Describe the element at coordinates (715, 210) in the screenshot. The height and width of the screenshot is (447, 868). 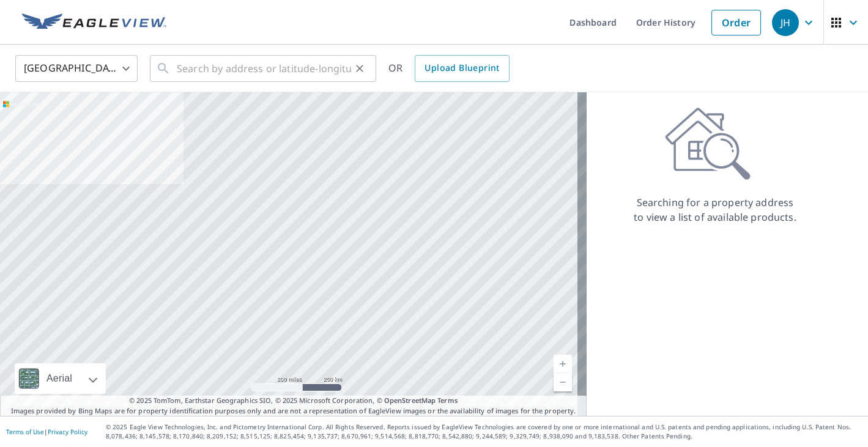
I see `p: Searching for a property address to view a list of available products.` at that location.